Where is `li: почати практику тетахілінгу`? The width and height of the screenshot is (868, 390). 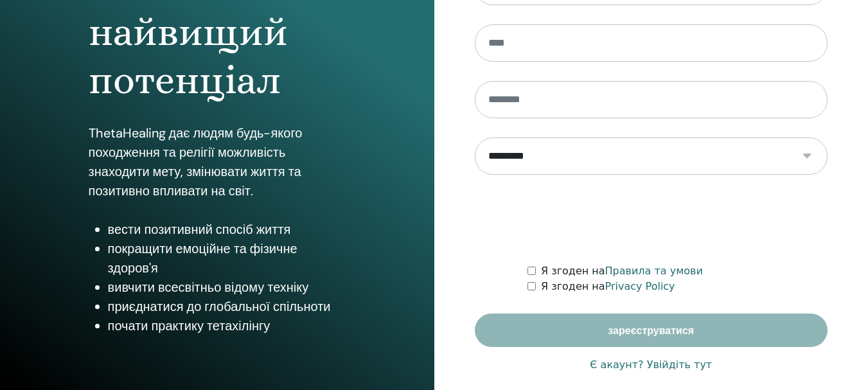
li: почати практику тетахілінгу is located at coordinates (227, 325).